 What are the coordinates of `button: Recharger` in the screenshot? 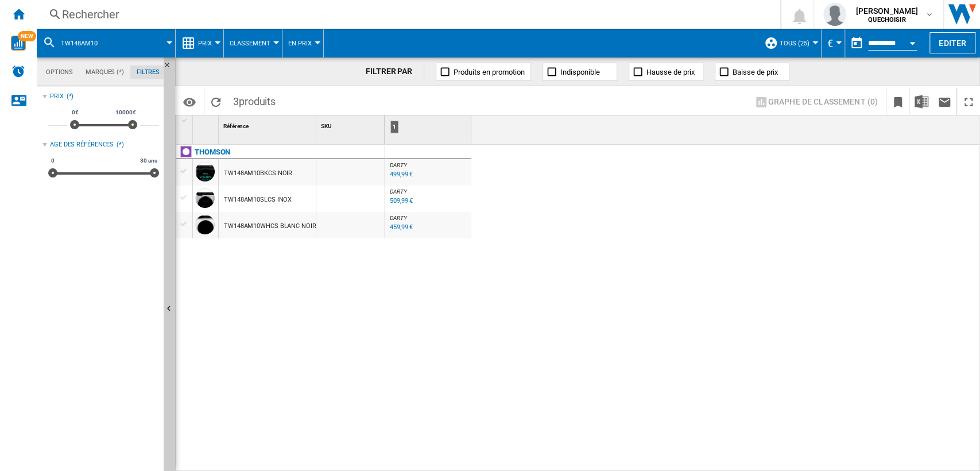 It's located at (216, 101).